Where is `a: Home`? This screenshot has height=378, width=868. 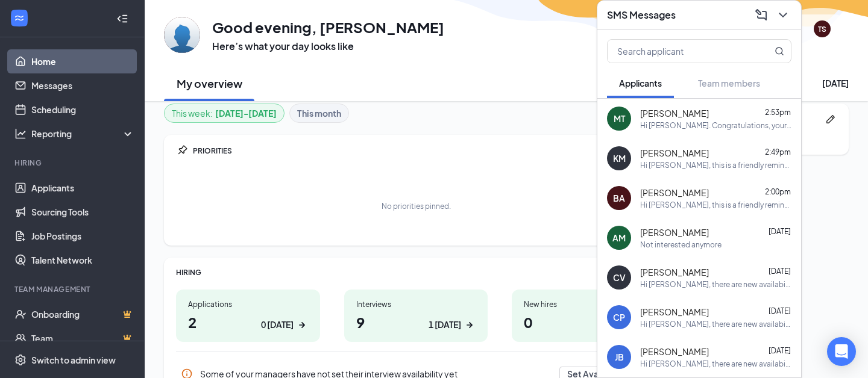 a: Home is located at coordinates (83, 62).